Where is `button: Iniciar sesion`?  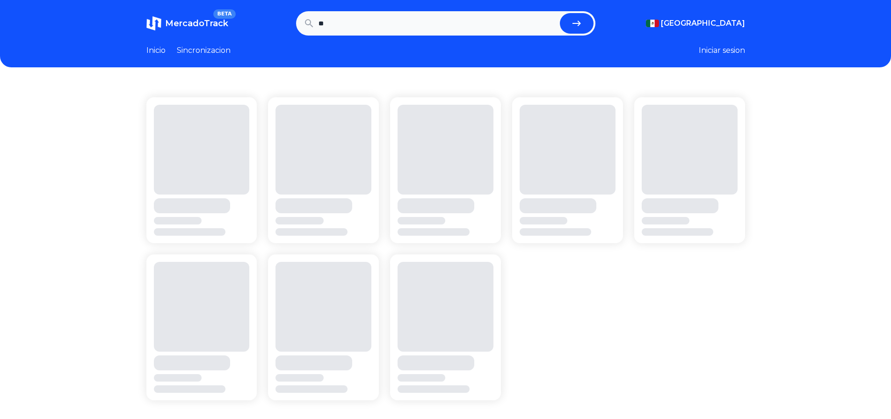 button: Iniciar sesion is located at coordinates (722, 51).